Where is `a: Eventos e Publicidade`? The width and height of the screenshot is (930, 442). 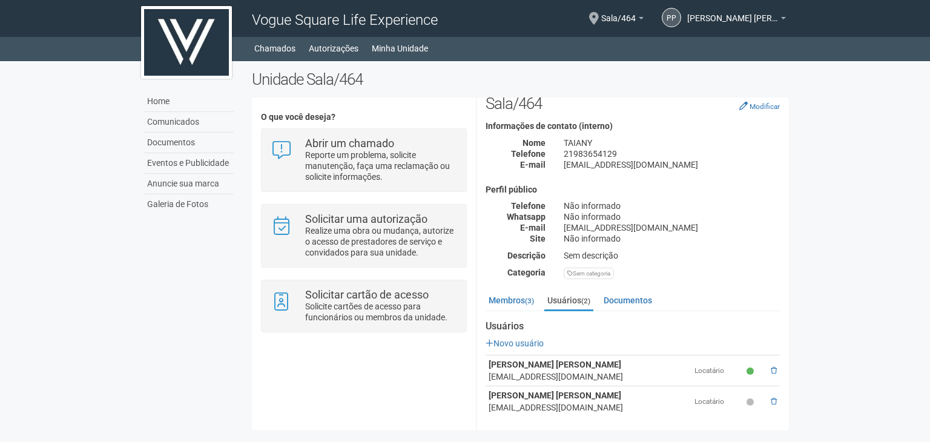
a: Eventos e Publicidade is located at coordinates (189, 163).